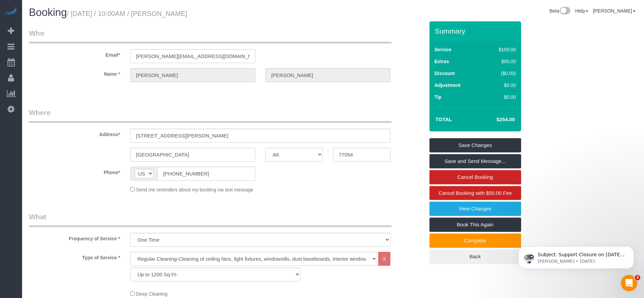  Describe the element at coordinates (476, 31) in the screenshot. I see `h3: Summary` at that location.